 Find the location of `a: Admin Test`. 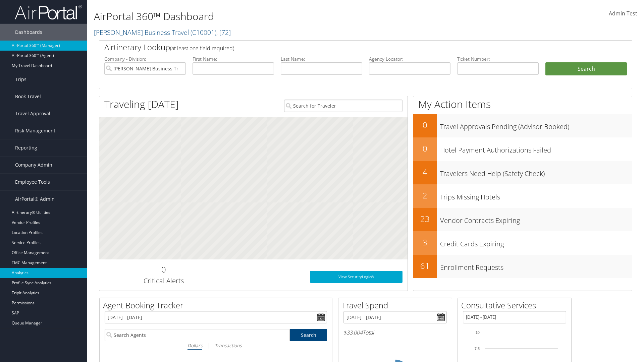

a: Admin Test is located at coordinates (623, 14).